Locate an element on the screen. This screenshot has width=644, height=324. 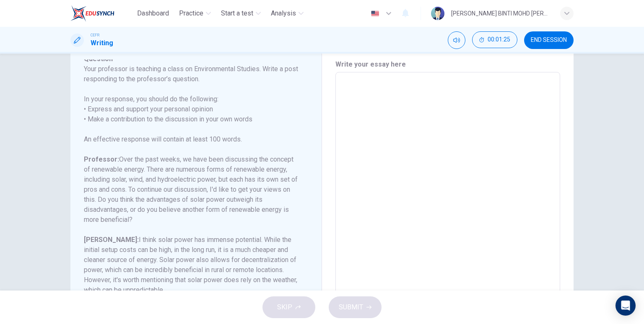
span: 00:01:25 is located at coordinates (499, 40).